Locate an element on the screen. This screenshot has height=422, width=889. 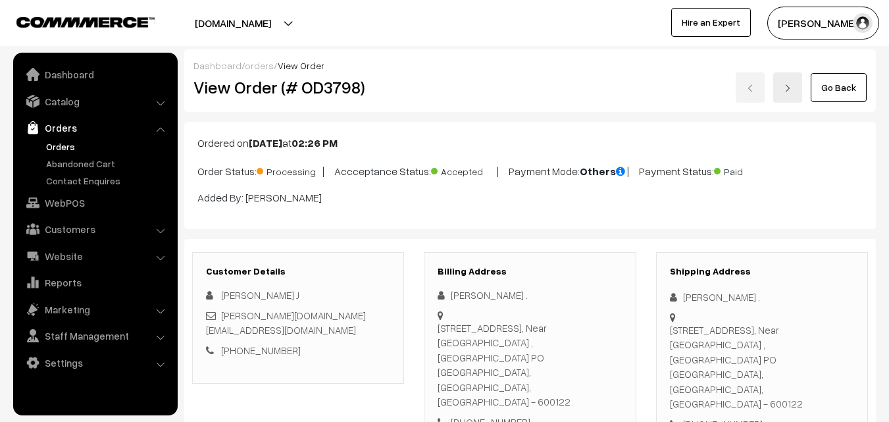
img: right-arrow.png is located at coordinates (787, 88).